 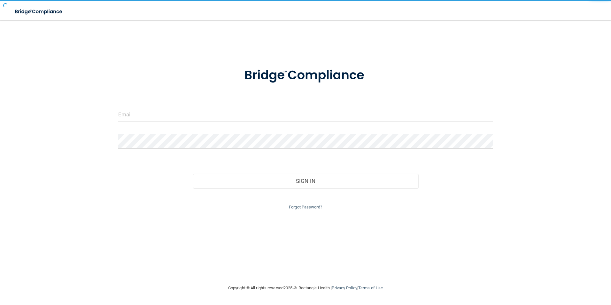 What do you see at coordinates (344, 288) in the screenshot?
I see `a: Privacy Policy` at bounding box center [344, 288].